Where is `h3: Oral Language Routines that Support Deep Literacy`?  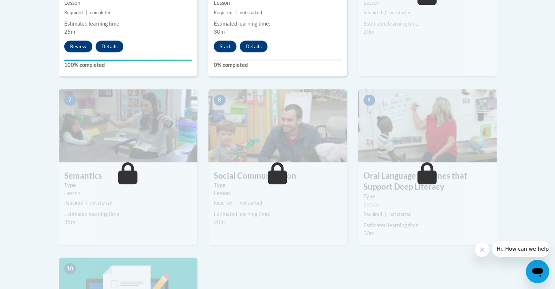 h3: Oral Language Routines that Support Deep Literacy is located at coordinates (428, 182).